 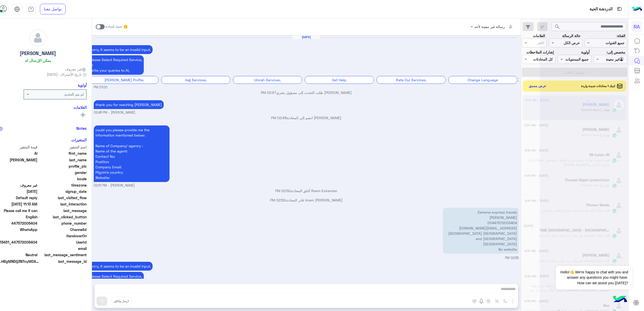 I want to click on span: last_name, so click(x=63, y=160).